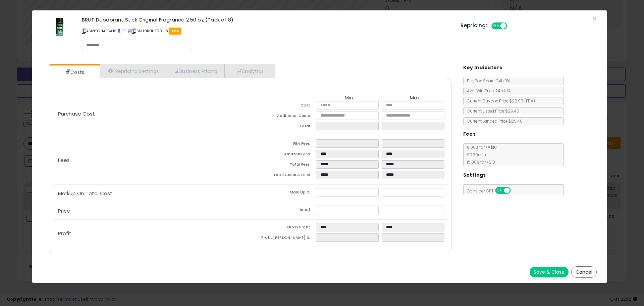 This screenshot has height=306, width=644. I want to click on td: Cost, so click(283, 106).